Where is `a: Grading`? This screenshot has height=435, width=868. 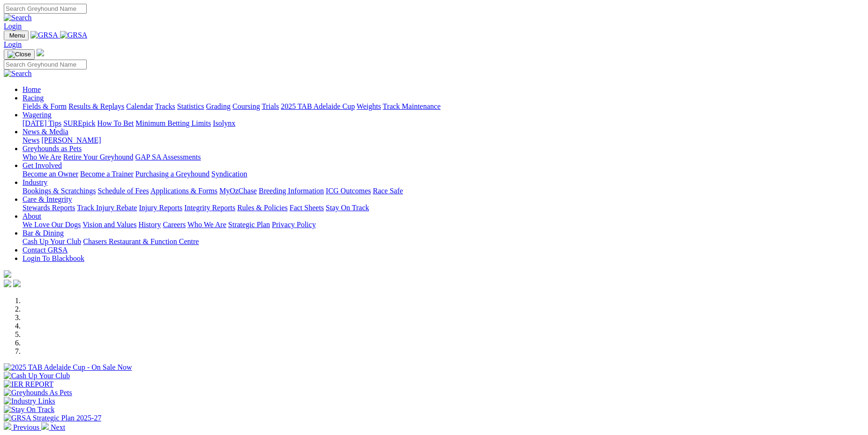
a: Grading is located at coordinates (219, 106).